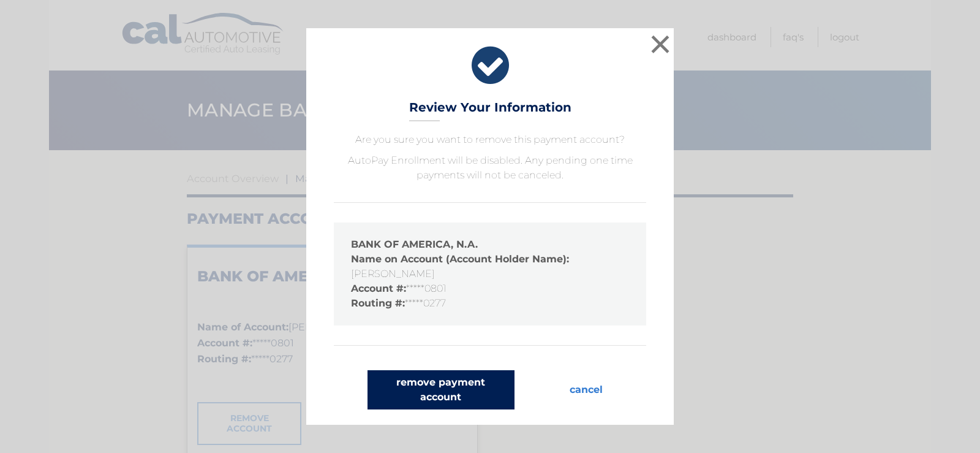 The image size is (980, 453). I want to click on strong: Routing #:, so click(378, 303).